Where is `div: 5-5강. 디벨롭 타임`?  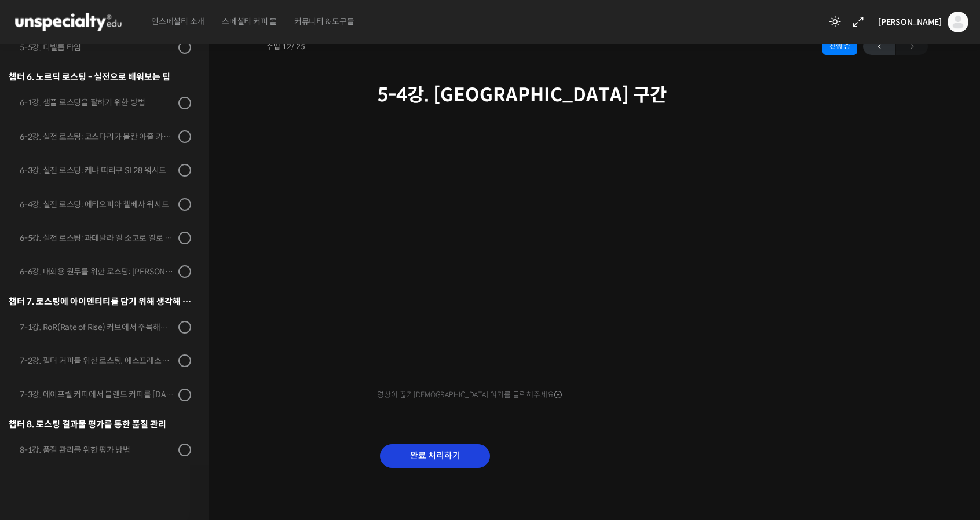 div: 5-5강. 디벨롭 타임 is located at coordinates (97, 48).